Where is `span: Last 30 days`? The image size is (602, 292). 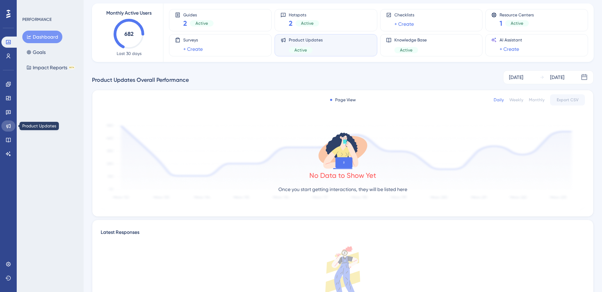
span: Last 30 days is located at coordinates (129, 54).